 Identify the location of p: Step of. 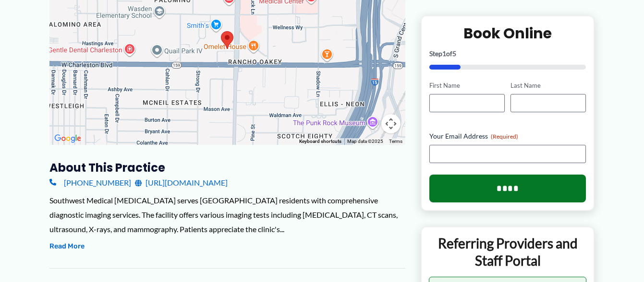
(508, 54).